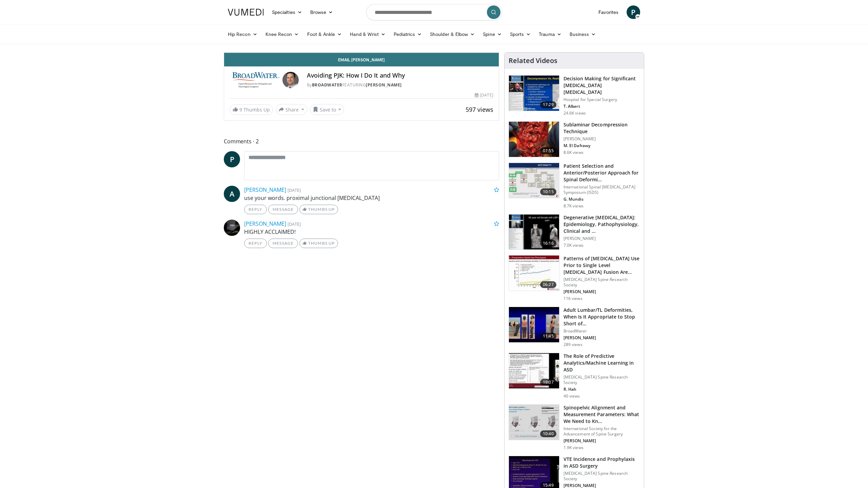  What do you see at coordinates (633, 13) in the screenshot?
I see `span: P` at bounding box center [633, 13].